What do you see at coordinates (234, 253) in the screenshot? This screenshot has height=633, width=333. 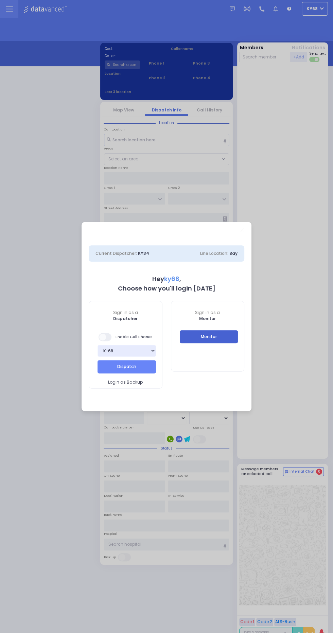 I see `span: Bay` at bounding box center [234, 253].